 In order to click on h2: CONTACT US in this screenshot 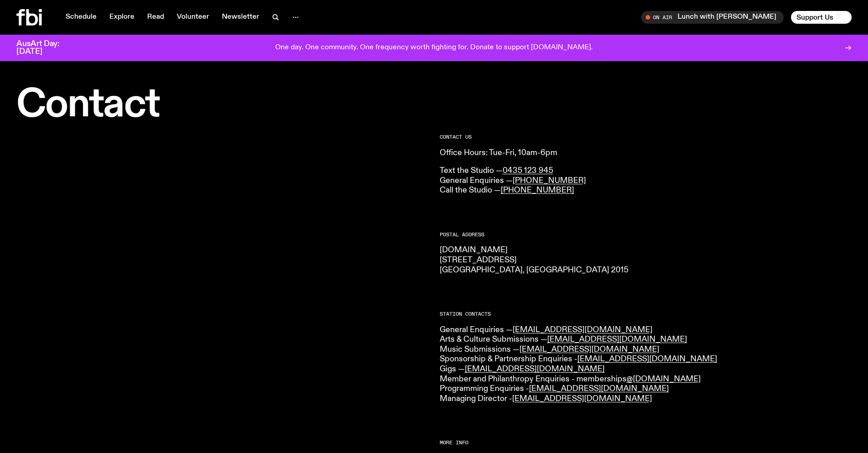, I will do `click(646, 137)`.